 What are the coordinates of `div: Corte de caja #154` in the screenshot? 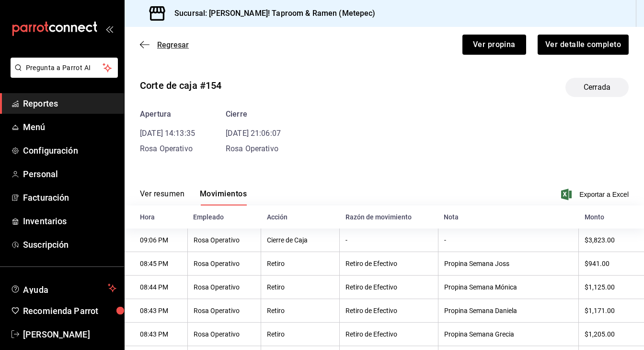 It's located at (181, 86).